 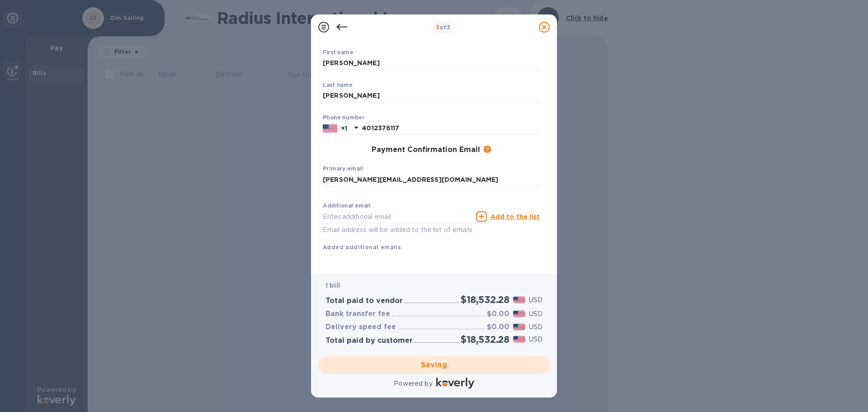 What do you see at coordinates (413, 383) in the screenshot?
I see `p: Powered by` at bounding box center [413, 383].